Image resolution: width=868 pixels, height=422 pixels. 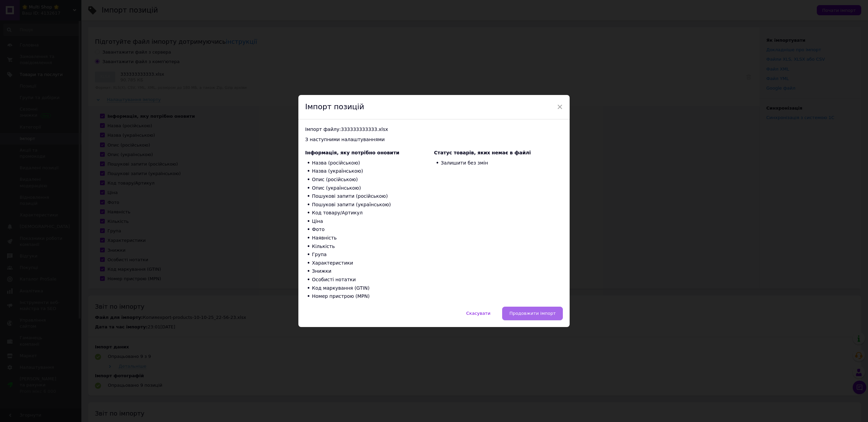 What do you see at coordinates (370, 271) in the screenshot?
I see `li: Знижки` at bounding box center [370, 271].